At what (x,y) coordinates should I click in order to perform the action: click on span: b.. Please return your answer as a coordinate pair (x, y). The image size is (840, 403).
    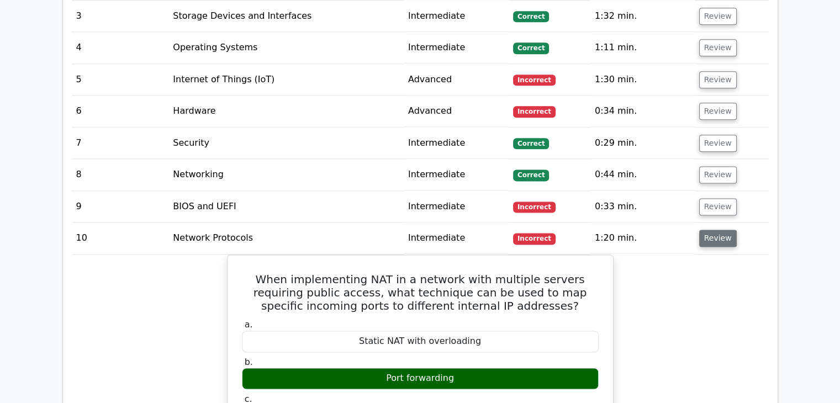
    Looking at the image, I should click on (248, 362).